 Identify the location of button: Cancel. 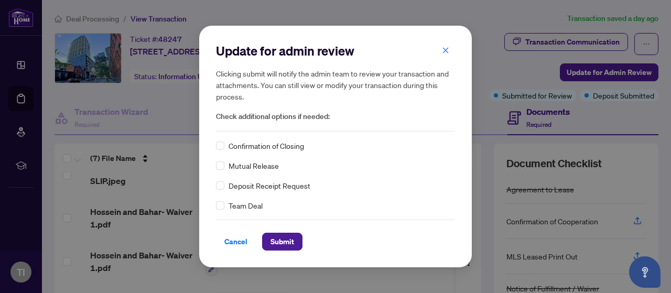
(236, 242).